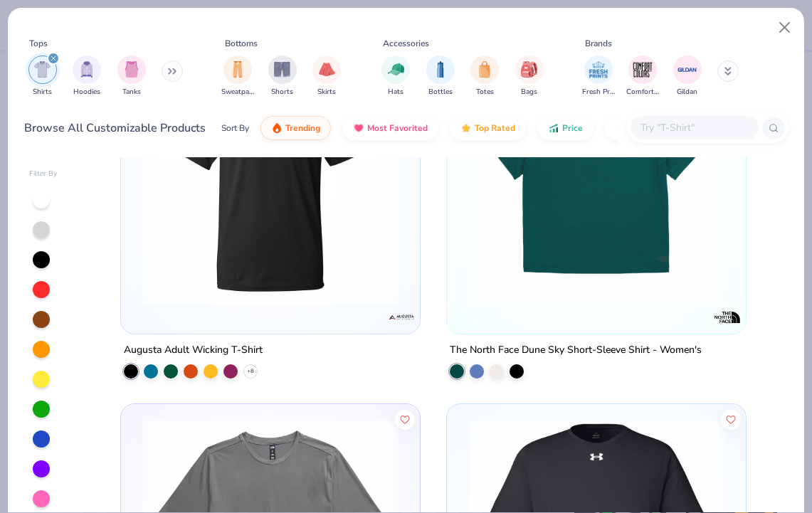 The image size is (812, 513). Describe the element at coordinates (296, 128) in the screenshot. I see `button: Trending` at that location.